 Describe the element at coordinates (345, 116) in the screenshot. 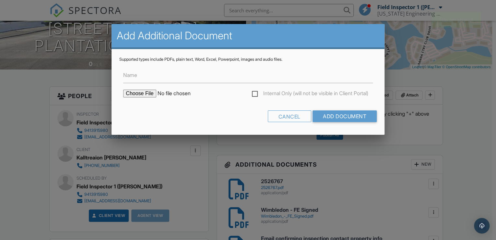

I see `input: Add Document` at that location.